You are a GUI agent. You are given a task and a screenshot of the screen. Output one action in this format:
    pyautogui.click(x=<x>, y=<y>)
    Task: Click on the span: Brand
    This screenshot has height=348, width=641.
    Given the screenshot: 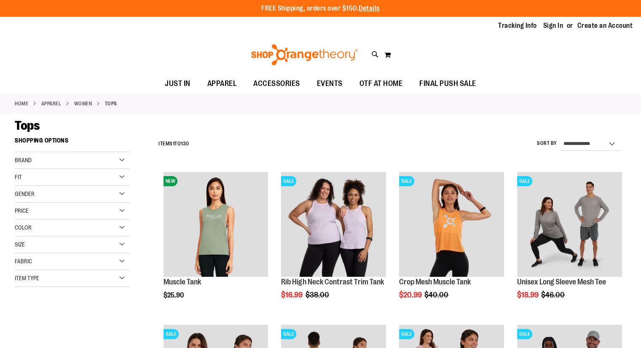 What is the action you would take?
    pyautogui.click(x=23, y=160)
    